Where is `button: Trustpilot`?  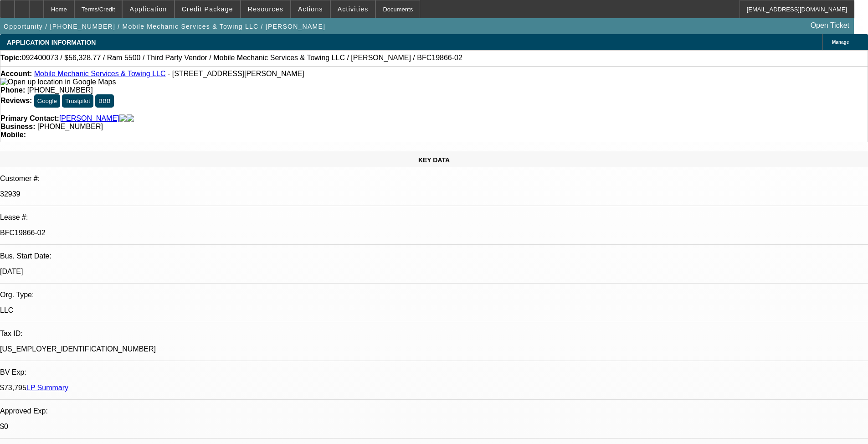 button: Trustpilot is located at coordinates (78, 101).